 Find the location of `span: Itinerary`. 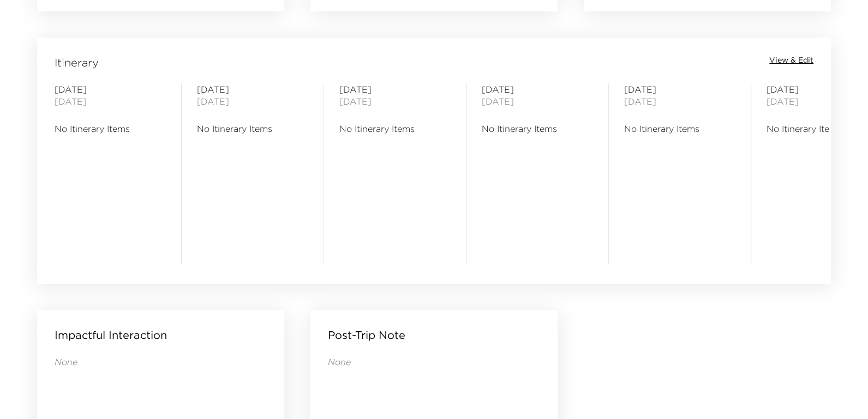

span: Itinerary is located at coordinates (77, 62).